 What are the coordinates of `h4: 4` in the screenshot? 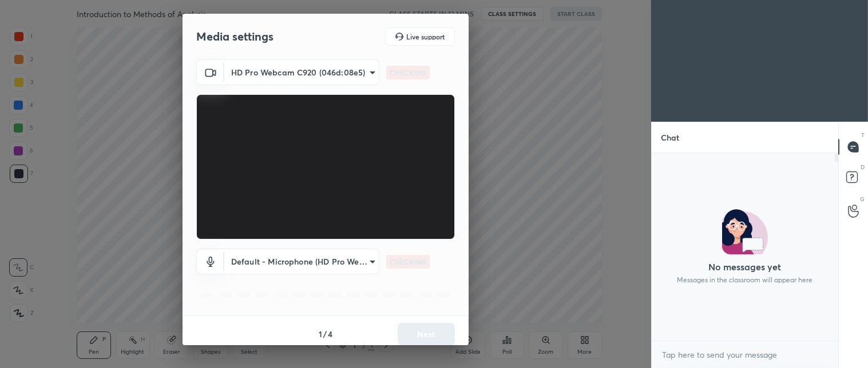 It's located at (330, 334).